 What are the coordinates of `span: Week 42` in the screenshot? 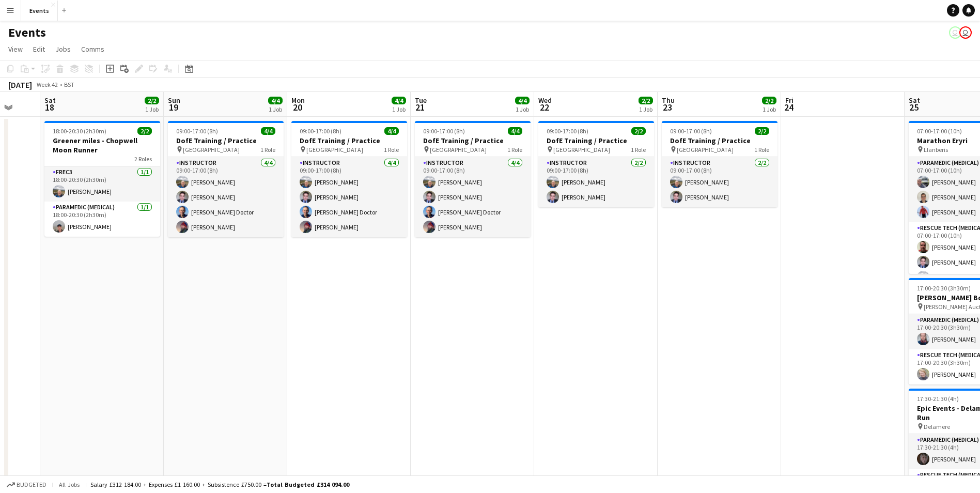 It's located at (47, 85).